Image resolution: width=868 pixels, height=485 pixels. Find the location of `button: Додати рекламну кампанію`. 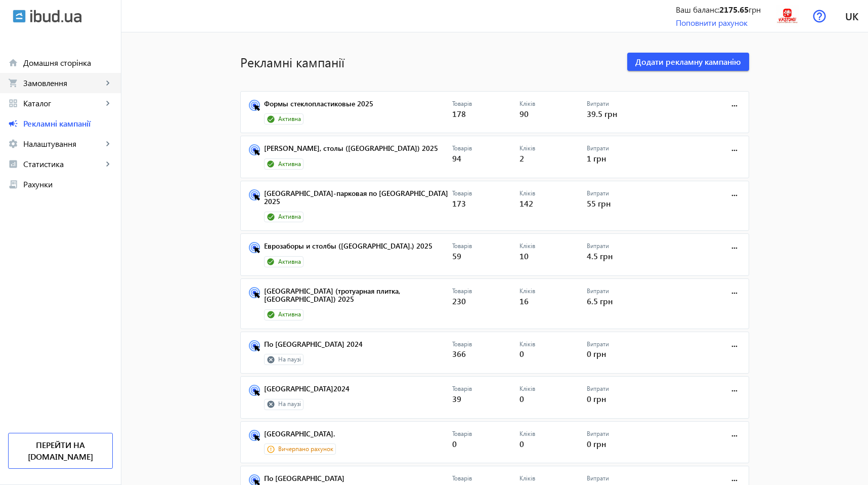

button: Додати рекламну кампанію is located at coordinates (688, 62).